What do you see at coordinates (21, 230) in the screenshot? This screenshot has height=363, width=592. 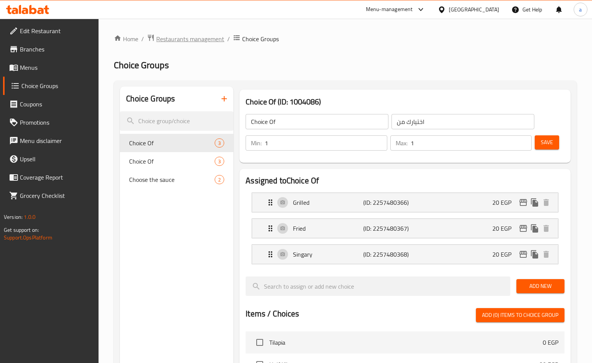 I see `span: Get support on:` at bounding box center [21, 230].